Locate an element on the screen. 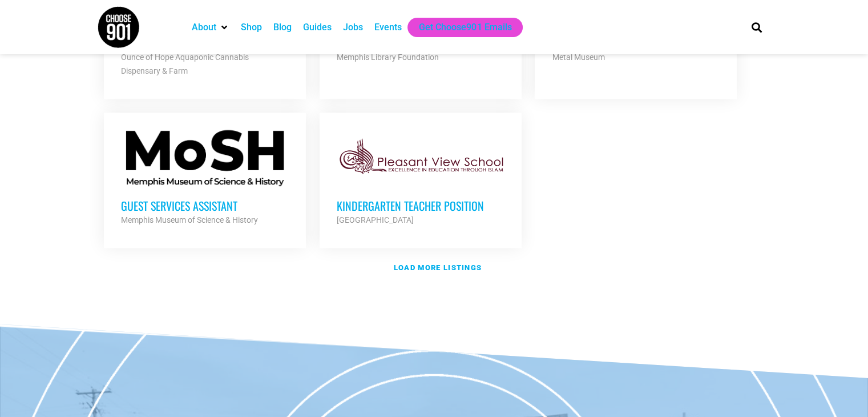  div: Events is located at coordinates (388, 27).